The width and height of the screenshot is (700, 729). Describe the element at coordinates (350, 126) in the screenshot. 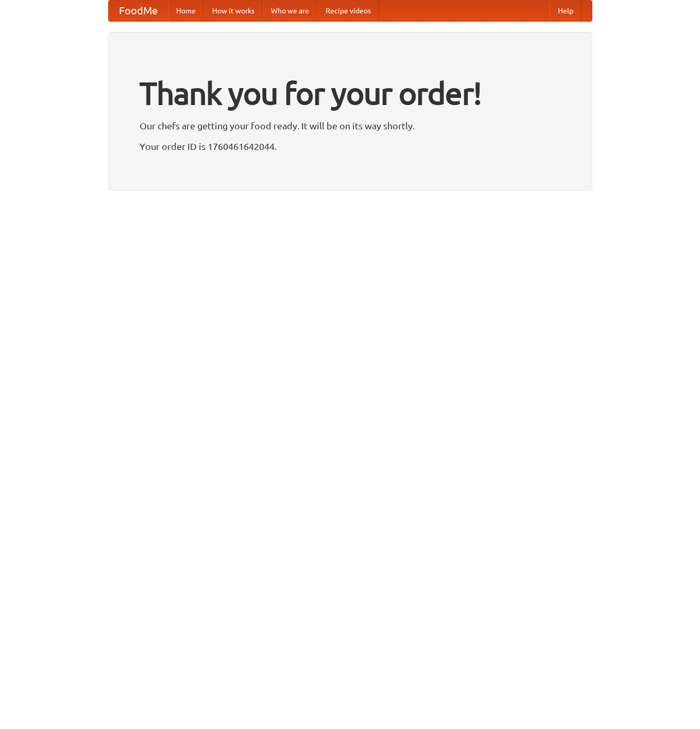

I see `p: Our chefs are getting your food ready. It will be on its way shortly.` at that location.